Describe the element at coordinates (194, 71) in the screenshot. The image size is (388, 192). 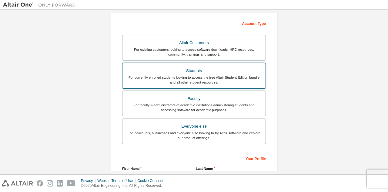
I see `div: Students` at that location.